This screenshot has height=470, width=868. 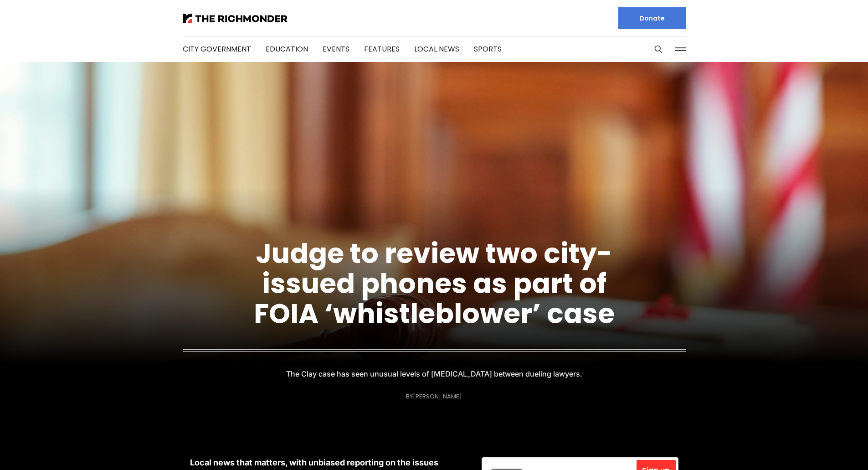 I want to click on a: Judge to review two city-issued phones as part of FOIA ‘whistleblower’ case, so click(x=434, y=283).